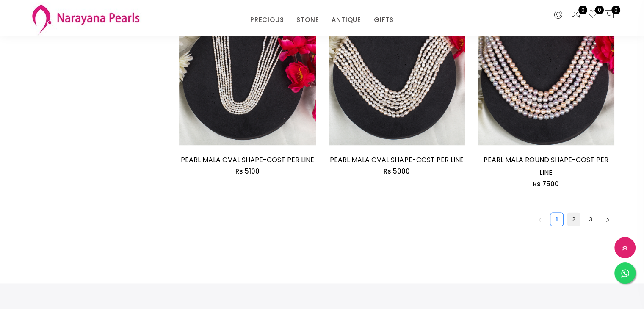  I want to click on button: right, so click(607, 219).